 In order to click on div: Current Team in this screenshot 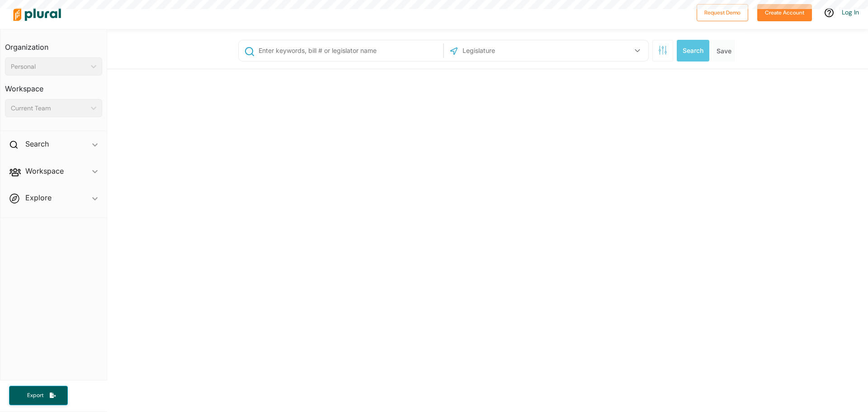, I will do `click(49, 108)`.